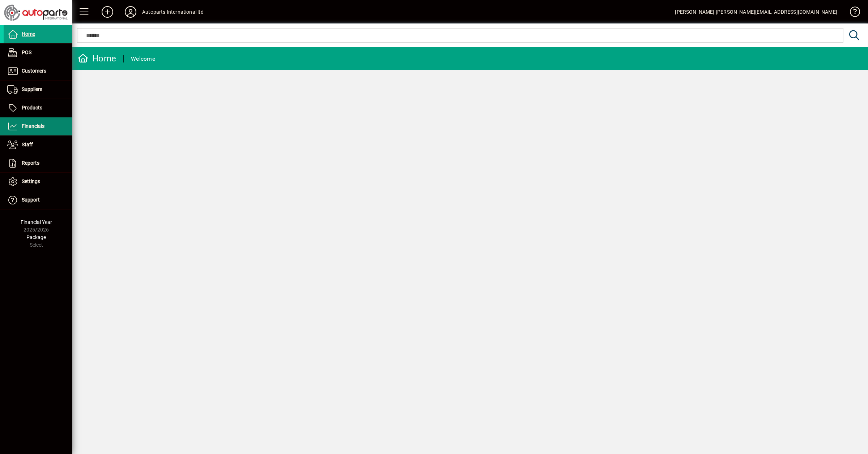 The height and width of the screenshot is (454, 868). What do you see at coordinates (26, 53) in the screenshot?
I see `span: POS` at bounding box center [26, 53].